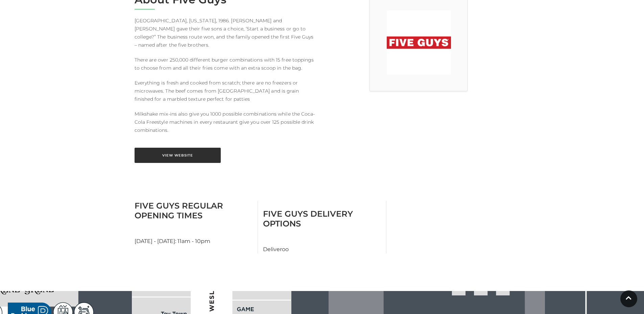 Image resolution: width=644 pixels, height=314 pixels. I want to click on p: Milkshake mix-ins also give you 1000 possible combinations while the Coca-Cola Freestyle machines..., so click(226, 122).